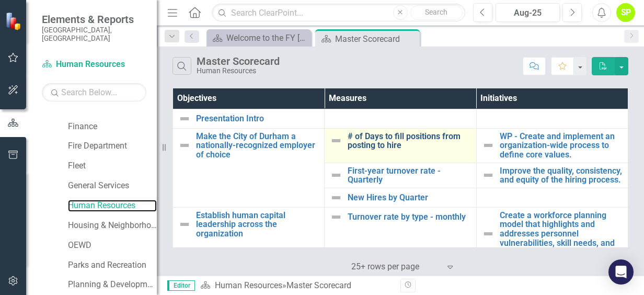 This screenshot has width=644, height=295. Describe the element at coordinates (339, 13) in the screenshot. I see `input: Search ClearPoint...` at that location.